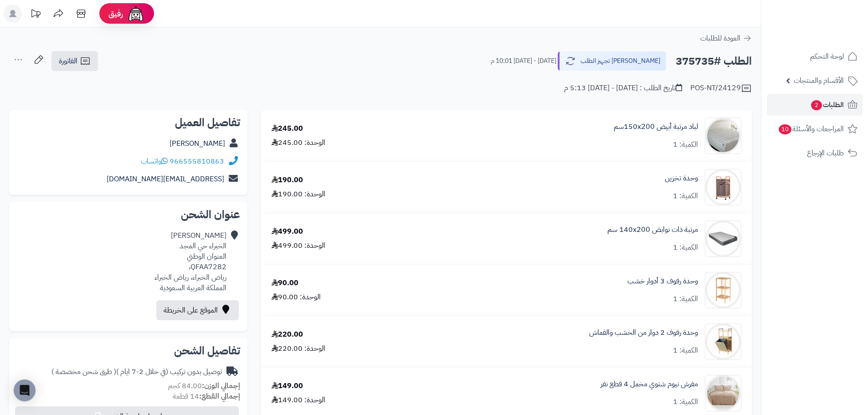 The width and height of the screenshot is (868, 415). I want to click on span: الطلبات, so click(827, 105).